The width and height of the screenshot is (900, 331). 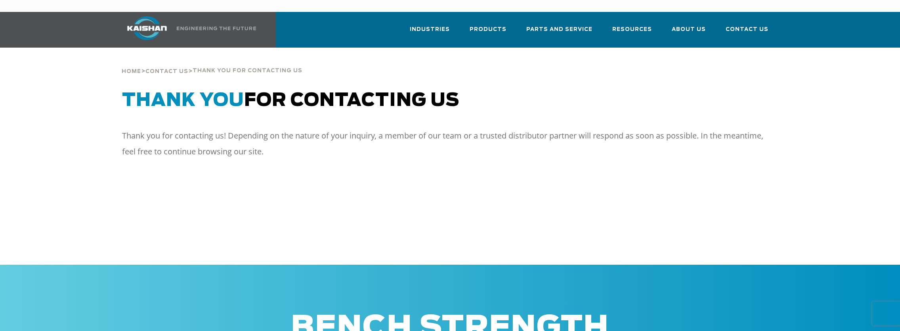 What do you see at coordinates (291, 100) in the screenshot?
I see `span: for Contacting Us` at bounding box center [291, 100].